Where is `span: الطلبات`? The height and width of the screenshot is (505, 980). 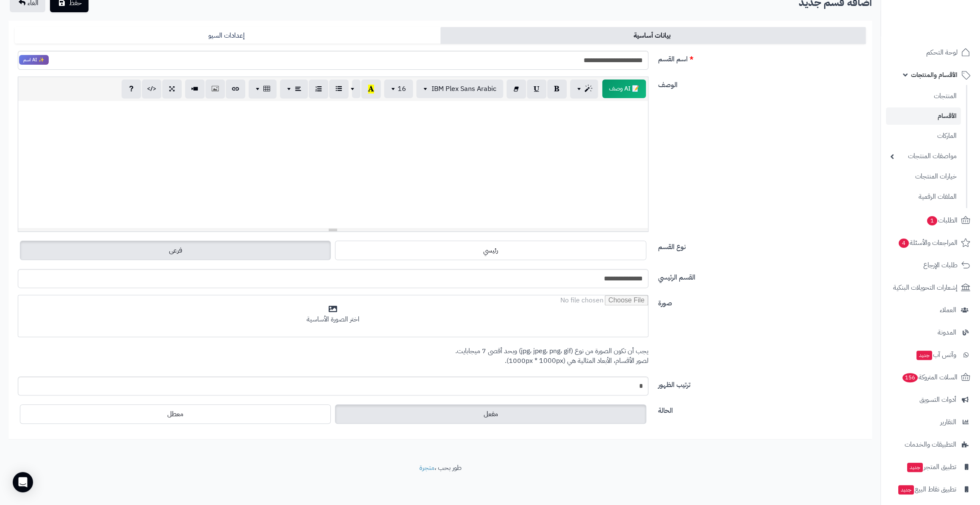
span: الطلبات is located at coordinates (942, 221).